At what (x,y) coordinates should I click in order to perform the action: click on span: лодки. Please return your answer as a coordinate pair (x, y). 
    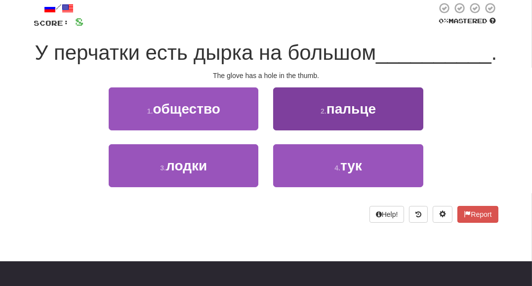
    Looking at the image, I should click on (186, 165).